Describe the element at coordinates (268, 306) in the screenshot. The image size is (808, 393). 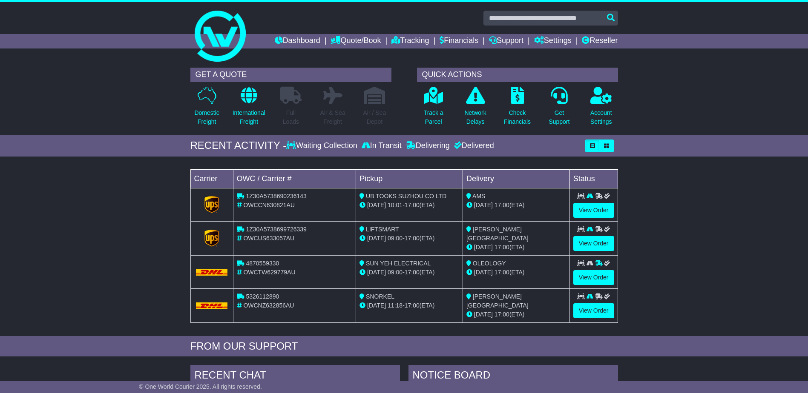
I see `span: OWCNZ632856AU` at that location.